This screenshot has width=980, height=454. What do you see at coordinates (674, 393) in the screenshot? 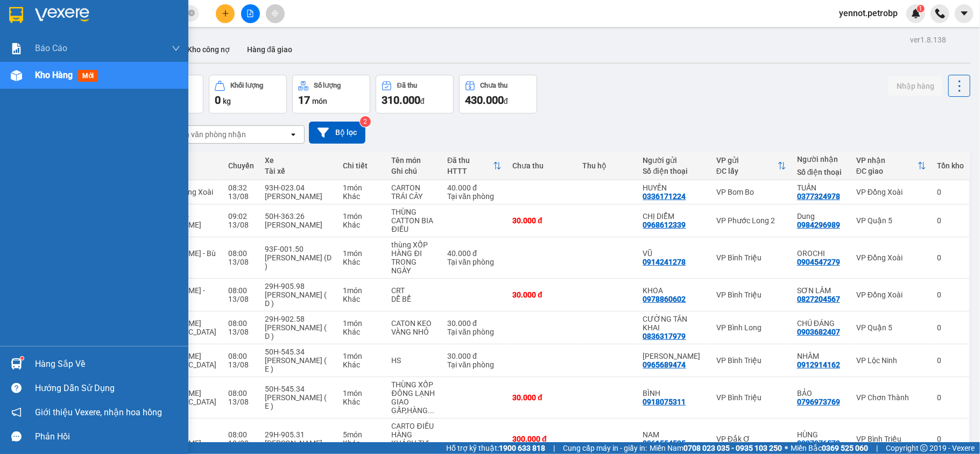
I see `div: BÌNH` at bounding box center [674, 393].